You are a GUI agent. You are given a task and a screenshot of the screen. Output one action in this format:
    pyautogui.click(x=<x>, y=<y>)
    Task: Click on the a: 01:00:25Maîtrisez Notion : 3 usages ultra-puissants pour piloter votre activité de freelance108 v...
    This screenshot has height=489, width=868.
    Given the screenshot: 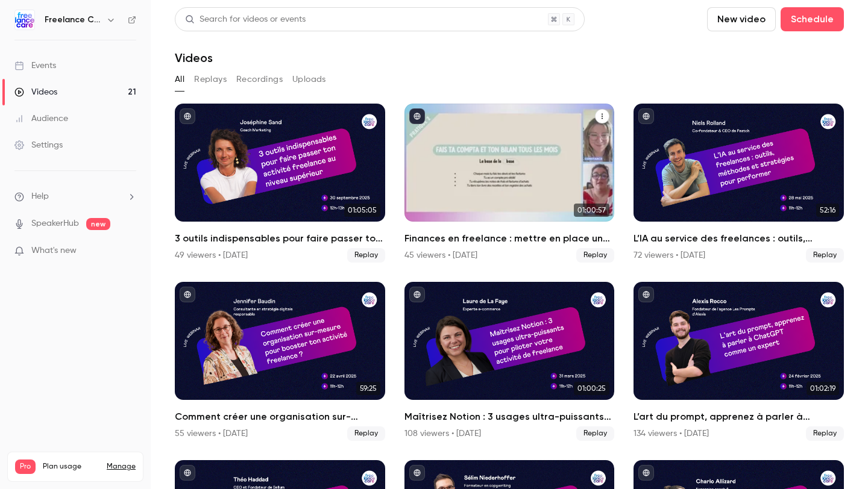 What is the action you would take?
    pyautogui.click(x=509, y=362)
    